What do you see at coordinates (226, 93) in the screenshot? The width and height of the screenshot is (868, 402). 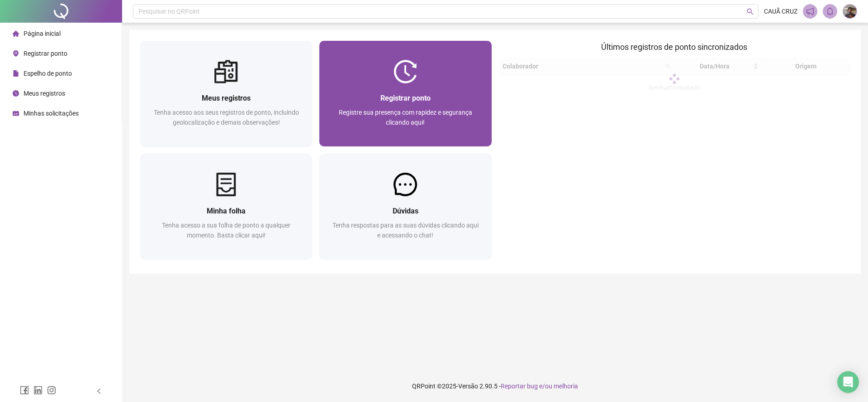 I see `a: Meus registrosTenha acesso aos seus registros de ponto, incluindo geolocalização e demais observa...` at bounding box center [226, 93].